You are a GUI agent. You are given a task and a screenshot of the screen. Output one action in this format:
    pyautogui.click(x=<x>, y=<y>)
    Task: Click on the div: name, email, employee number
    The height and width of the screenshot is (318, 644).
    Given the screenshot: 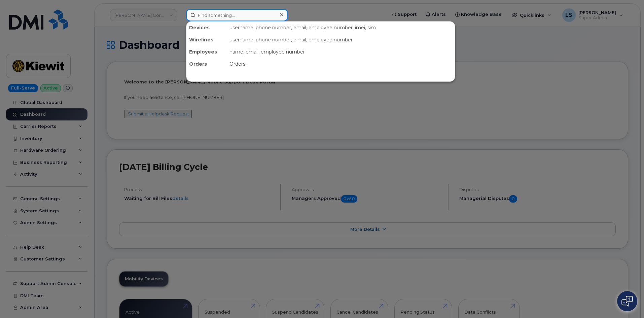 What is the action you would take?
    pyautogui.click(x=341, y=52)
    